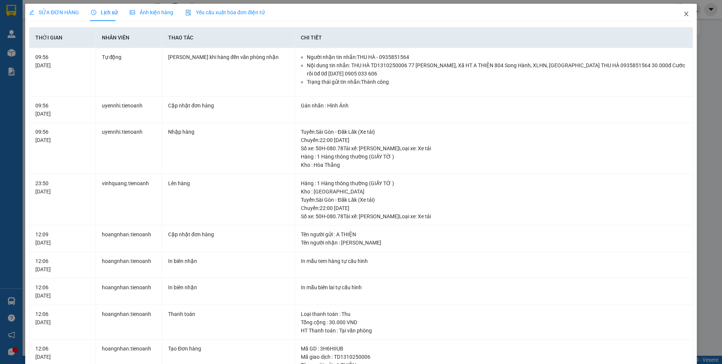  What do you see at coordinates (62, 38) in the screenshot?
I see `th: Thời gian` at bounding box center [62, 38].